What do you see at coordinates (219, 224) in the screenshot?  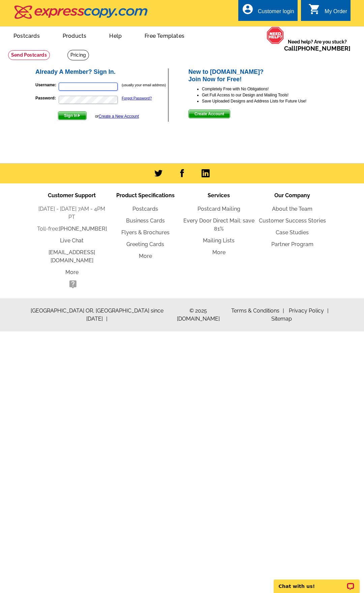 I see `a: Every Door Direct Mail: save 81%` at bounding box center [219, 224].